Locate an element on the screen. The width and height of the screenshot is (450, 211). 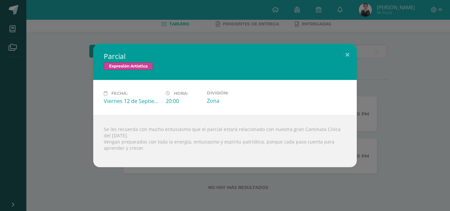
span: Hora: is located at coordinates (181, 93).